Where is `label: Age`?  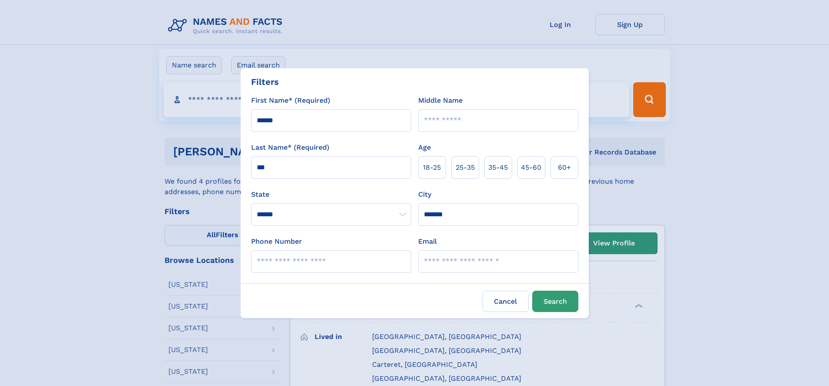 label: Age is located at coordinates (424, 147).